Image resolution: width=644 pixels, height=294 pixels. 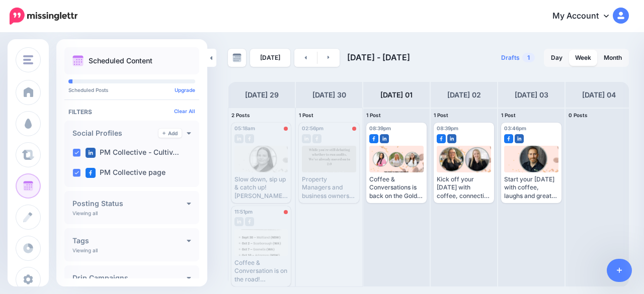 What do you see at coordinates (170, 133) in the screenshot?
I see `a: Add` at bounding box center [170, 133].